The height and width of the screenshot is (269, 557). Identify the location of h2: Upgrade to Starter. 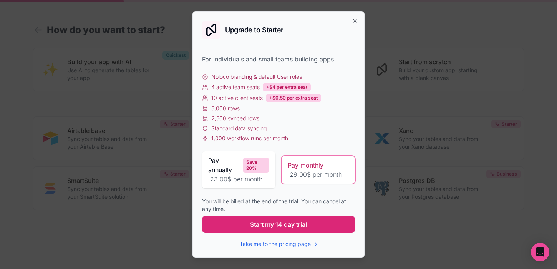
(254, 30).